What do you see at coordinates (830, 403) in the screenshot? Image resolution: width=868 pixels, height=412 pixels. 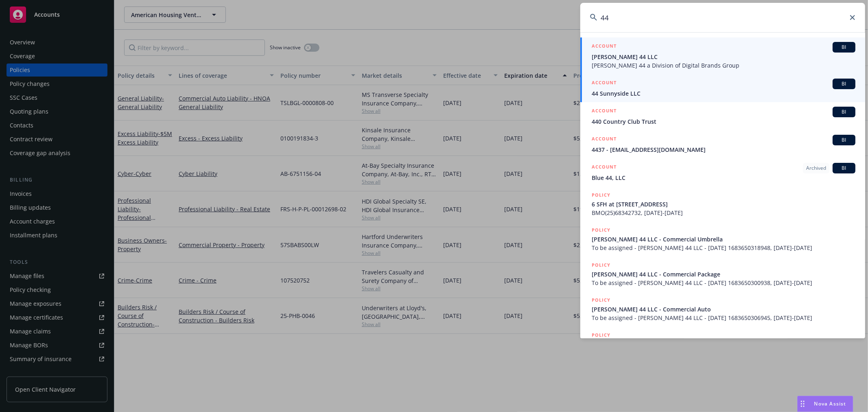 I see `span: Nova Assist` at bounding box center [830, 403].